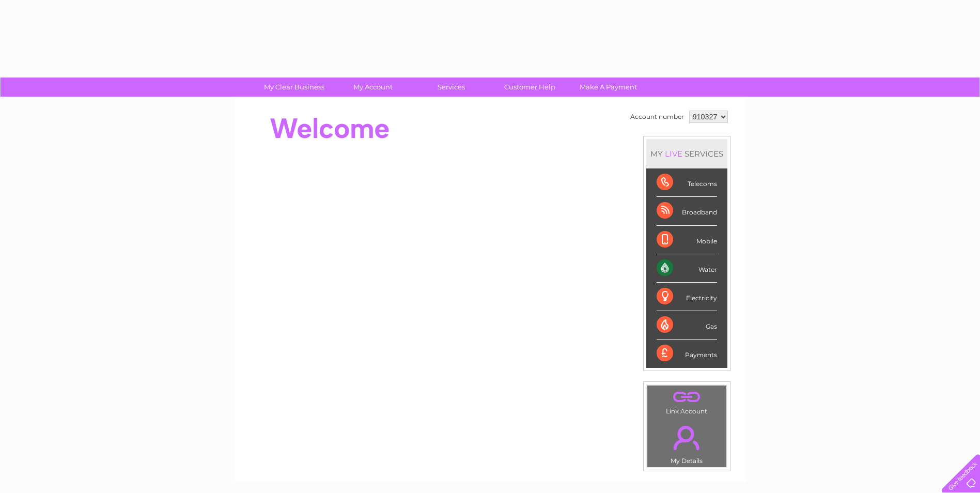 This screenshot has height=493, width=980. I want to click on div: Gas, so click(686, 325).